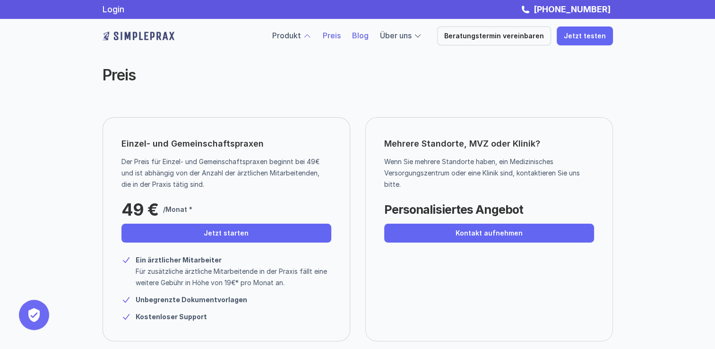 This screenshot has height=349, width=715. What do you see at coordinates (179, 260) in the screenshot?
I see `strong: Ein ärztlicher Mitarbeiter` at bounding box center [179, 260].